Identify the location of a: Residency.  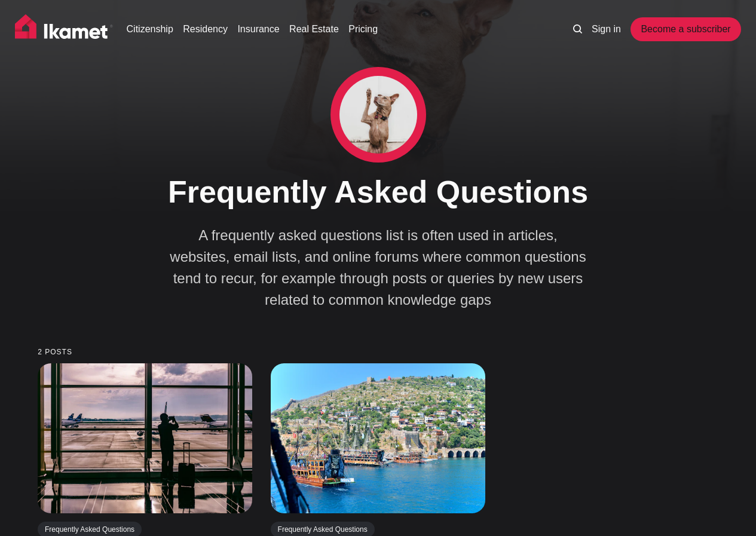
(205, 29).